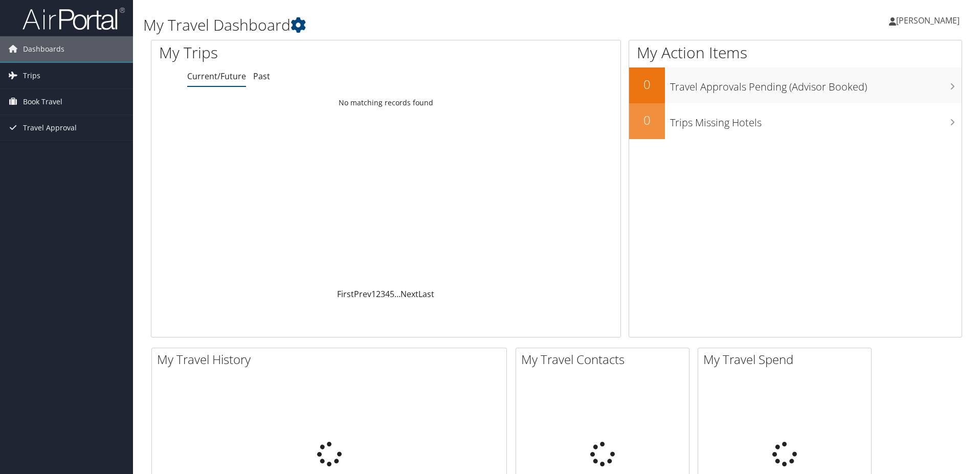  What do you see at coordinates (383, 294) in the screenshot?
I see `a: 3` at bounding box center [383, 294].